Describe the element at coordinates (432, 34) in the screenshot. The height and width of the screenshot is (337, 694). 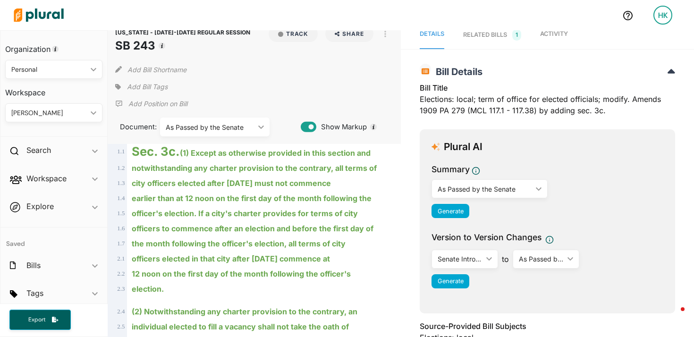
I see `span: Details` at that location.